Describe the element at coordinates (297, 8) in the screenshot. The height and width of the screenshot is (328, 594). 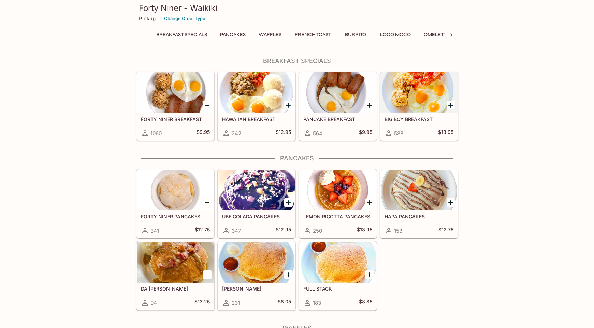
I see `h3: Forty Niner - Waikiki` at that location.